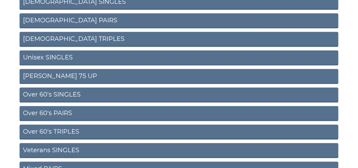 The height and width of the screenshot is (168, 358). Describe the element at coordinates (179, 58) in the screenshot. I see `a: Unisex SINGLES` at that location.